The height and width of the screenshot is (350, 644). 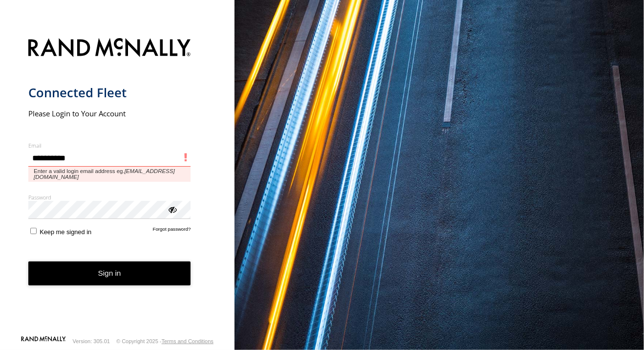 I want to click on h2: Please Login to Your Account, so click(x=109, y=113).